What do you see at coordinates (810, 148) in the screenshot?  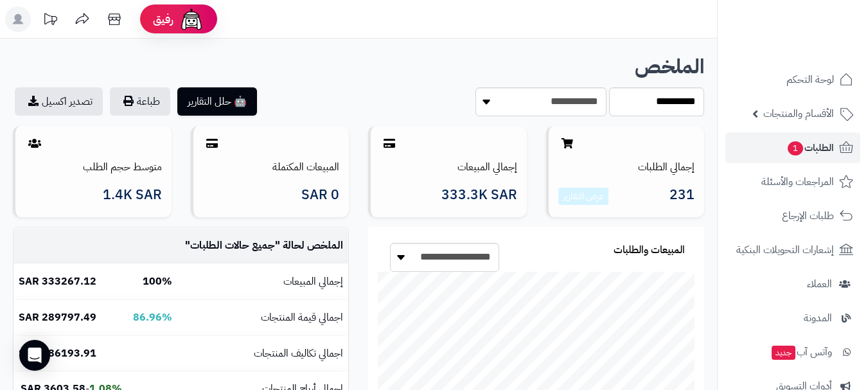 I see `span: الطلبات` at bounding box center [810, 148].